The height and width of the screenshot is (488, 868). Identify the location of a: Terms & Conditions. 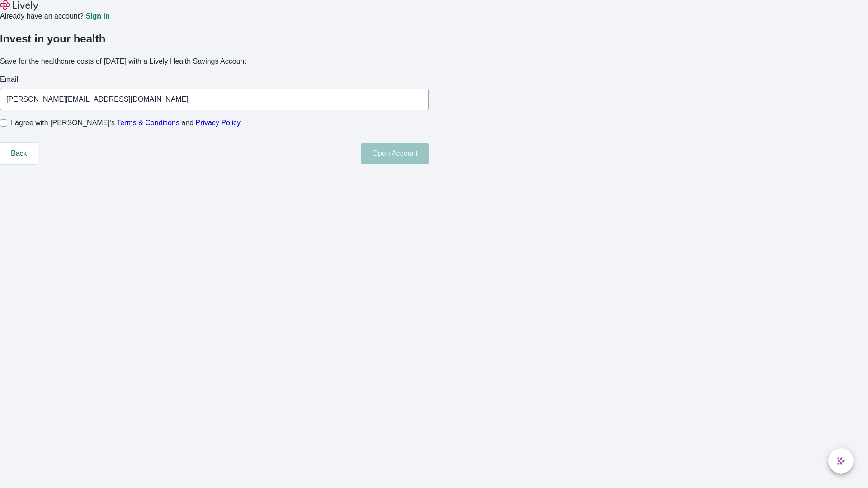
(148, 122).